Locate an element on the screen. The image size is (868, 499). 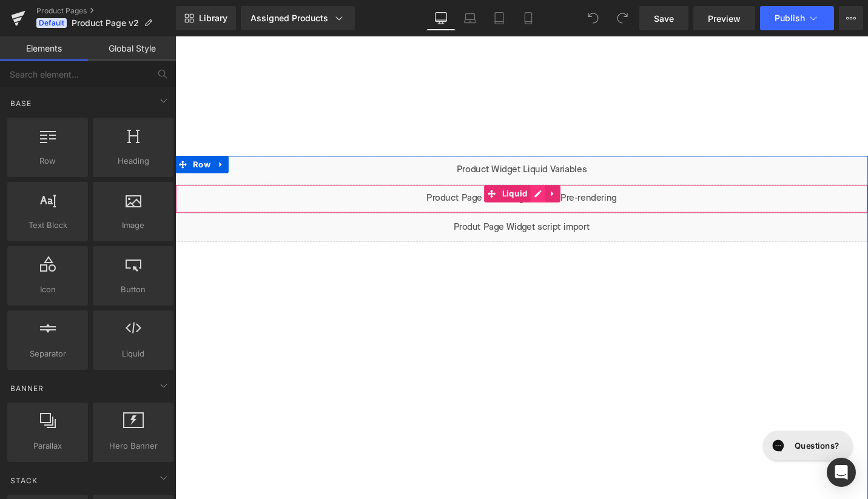
button: Undo is located at coordinates (594, 18).